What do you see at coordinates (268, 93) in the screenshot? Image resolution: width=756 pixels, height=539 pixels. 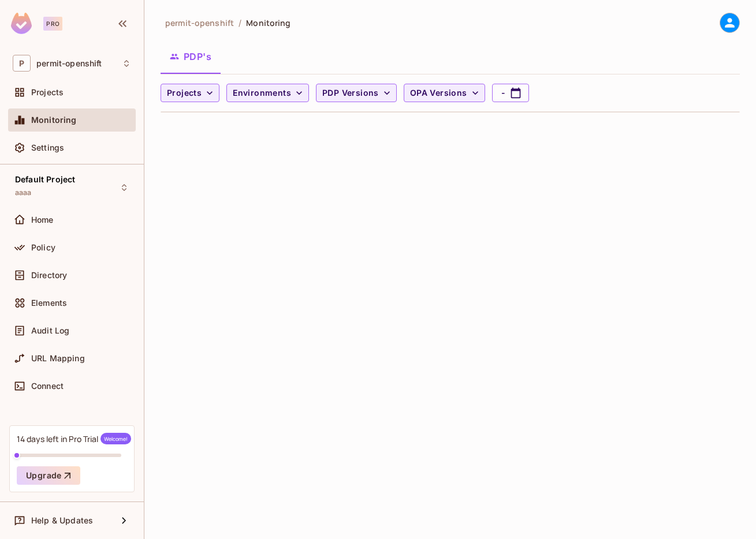 I see `button: Environments` at bounding box center [268, 93].